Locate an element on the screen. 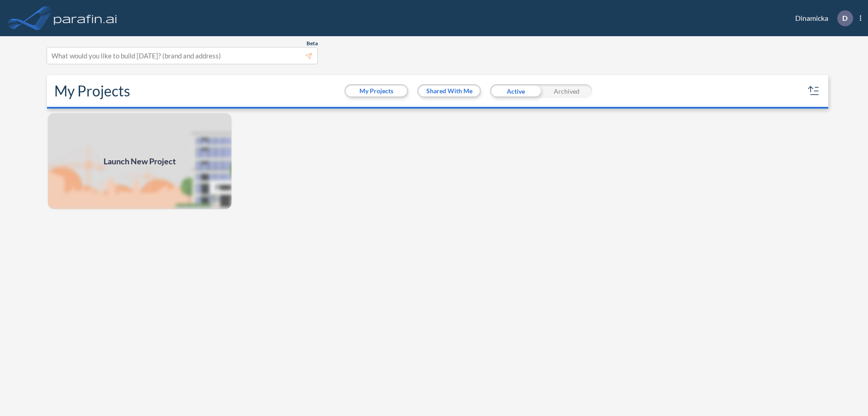 This screenshot has height=416, width=868. button: My Projects is located at coordinates (376, 91).